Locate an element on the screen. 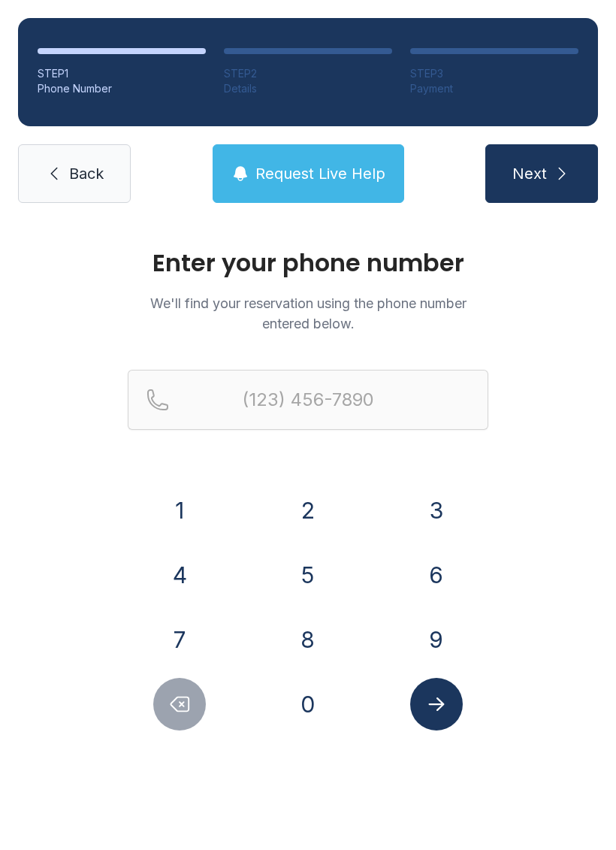  div: Payment is located at coordinates (495, 89).